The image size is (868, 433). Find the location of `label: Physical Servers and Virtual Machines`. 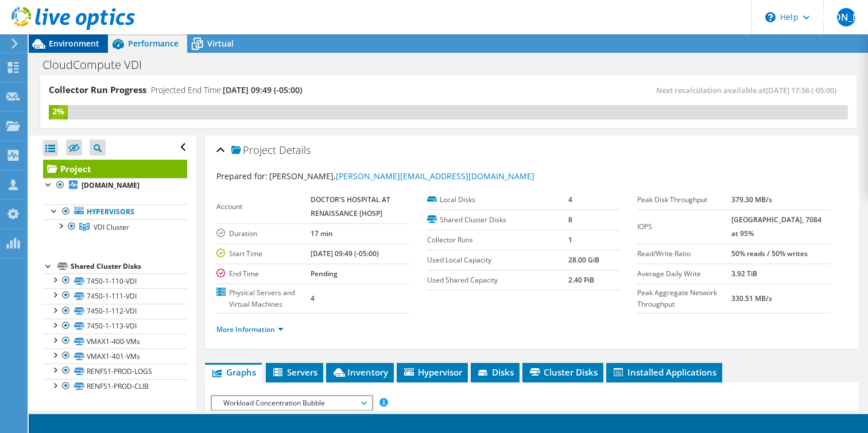

label: Physical Servers and Virtual Machines is located at coordinates (263, 299).